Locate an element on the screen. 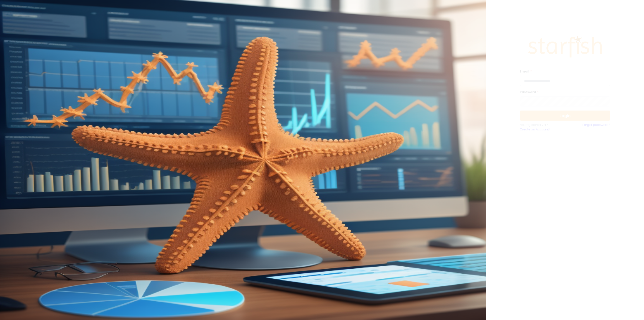 Image resolution: width=644 pixels, height=320 pixels. a: Forgot password? is located at coordinates (596, 127).